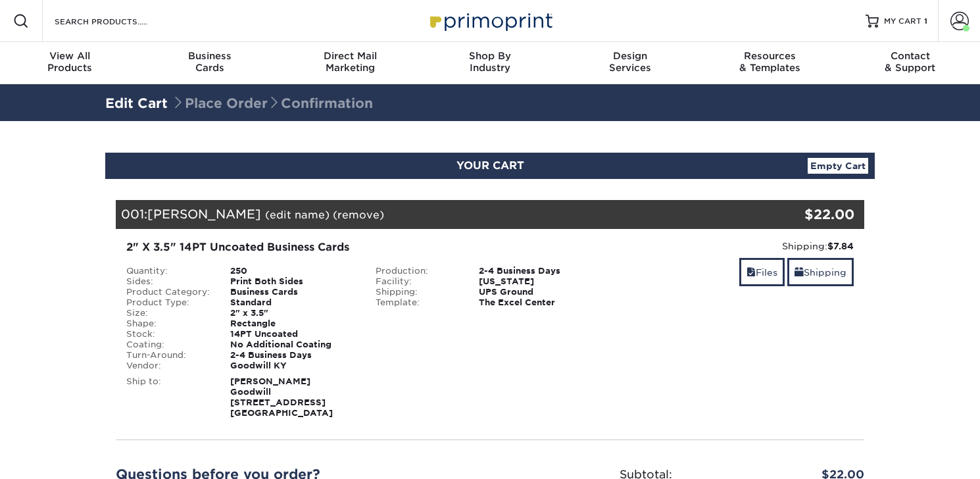  Describe the element at coordinates (350, 62) in the screenshot. I see `div: Marketing` at that location.